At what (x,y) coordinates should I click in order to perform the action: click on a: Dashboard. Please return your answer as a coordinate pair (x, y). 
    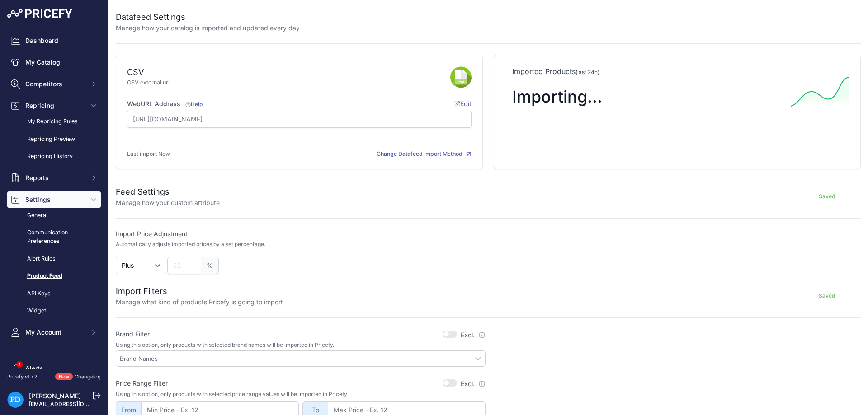
    Looking at the image, I should click on (54, 41).